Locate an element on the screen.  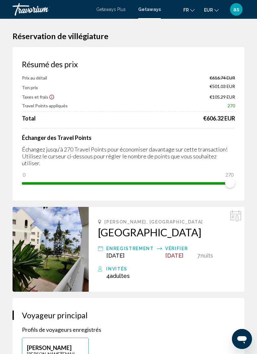
h1: Réservation de villégiature is located at coordinates (129, 36).